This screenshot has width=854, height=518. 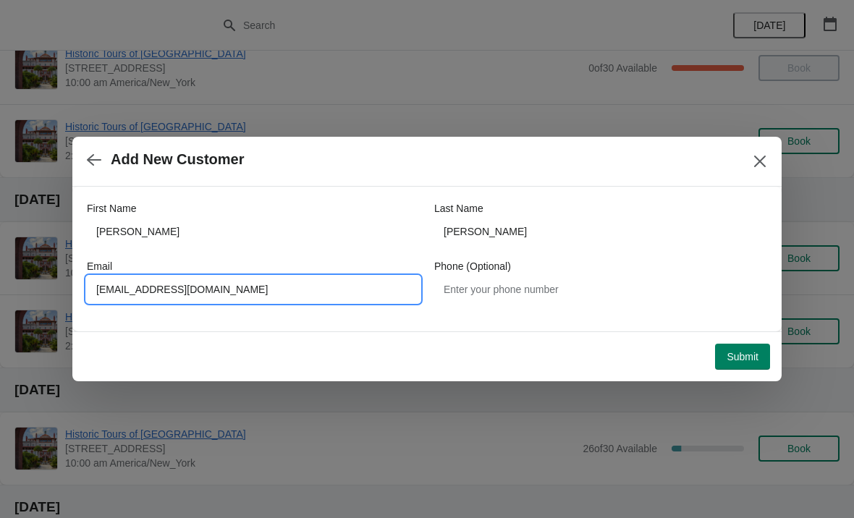 I want to click on input: Enter your phone number, so click(x=601, y=290).